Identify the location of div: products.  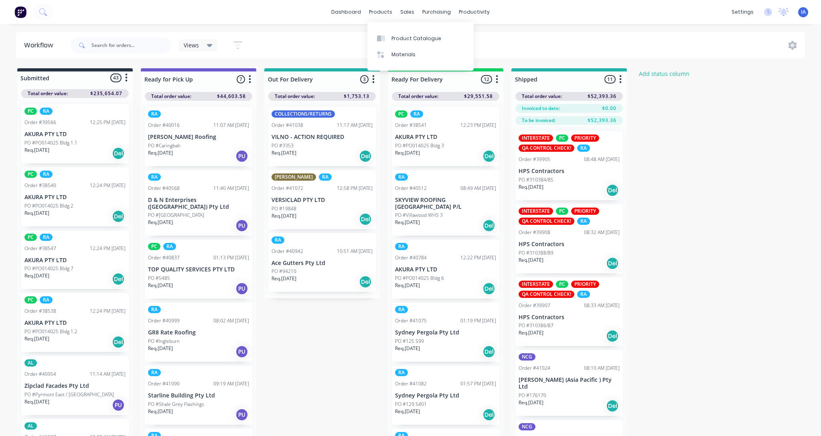
(381, 12).